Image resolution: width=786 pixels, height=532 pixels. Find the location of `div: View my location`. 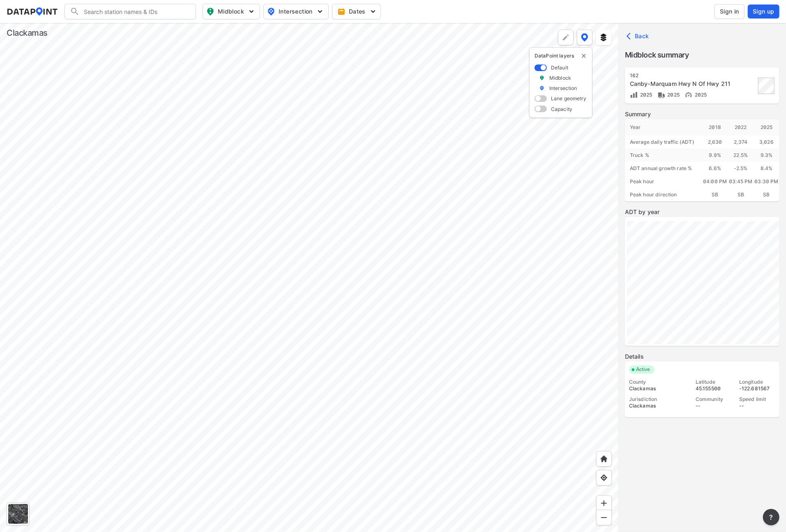

div: View my location is located at coordinates (604, 478).